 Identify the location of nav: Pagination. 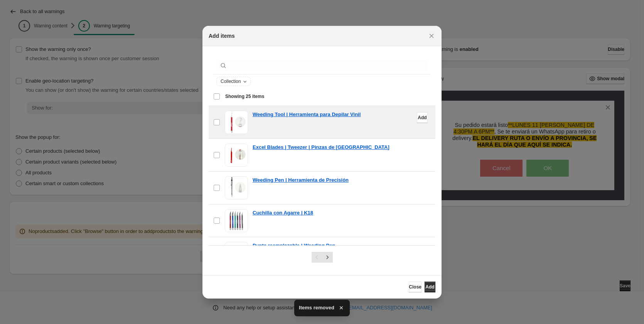
(322, 258).